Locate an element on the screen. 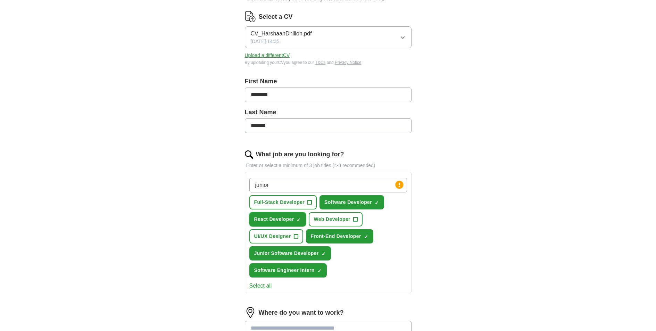  span: Software Engineer Intern is located at coordinates (285, 270).